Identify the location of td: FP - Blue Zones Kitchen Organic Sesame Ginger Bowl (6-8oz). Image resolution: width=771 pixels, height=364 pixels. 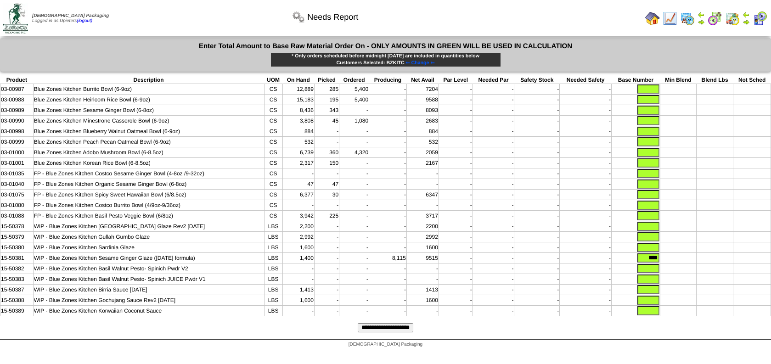
(148, 184).